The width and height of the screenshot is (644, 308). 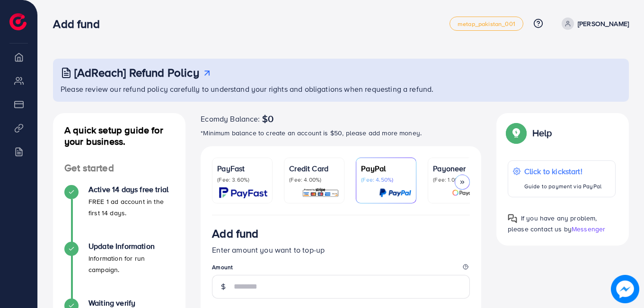 I want to click on p: (Fee: 3.60%), so click(x=242, y=180).